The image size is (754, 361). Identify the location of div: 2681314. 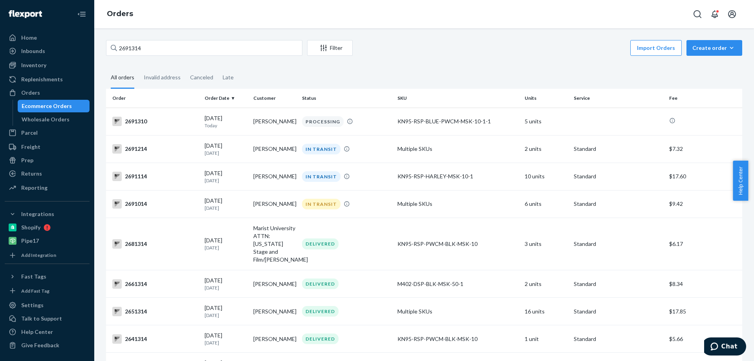
(155, 244).